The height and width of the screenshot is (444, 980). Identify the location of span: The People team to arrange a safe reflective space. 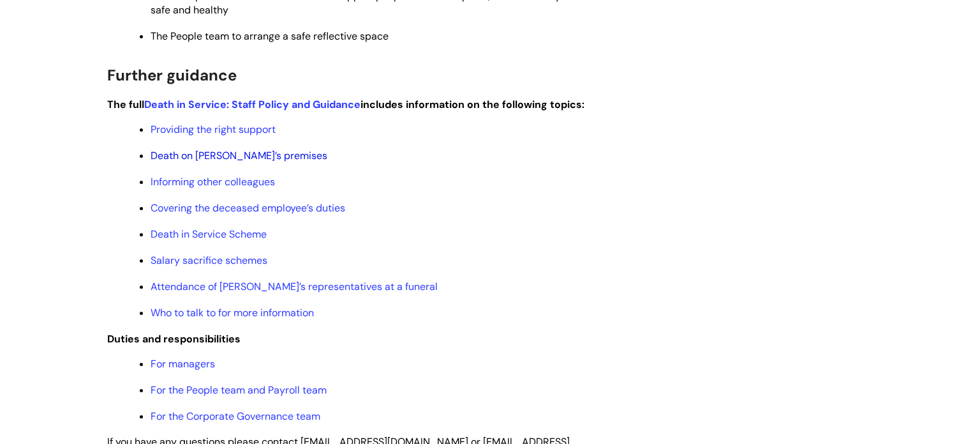
(269, 36).